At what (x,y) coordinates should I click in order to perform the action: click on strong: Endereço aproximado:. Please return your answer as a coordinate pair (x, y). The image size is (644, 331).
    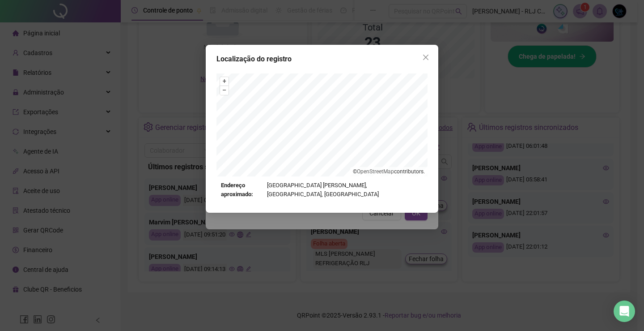
    Looking at the image, I should click on (242, 190).